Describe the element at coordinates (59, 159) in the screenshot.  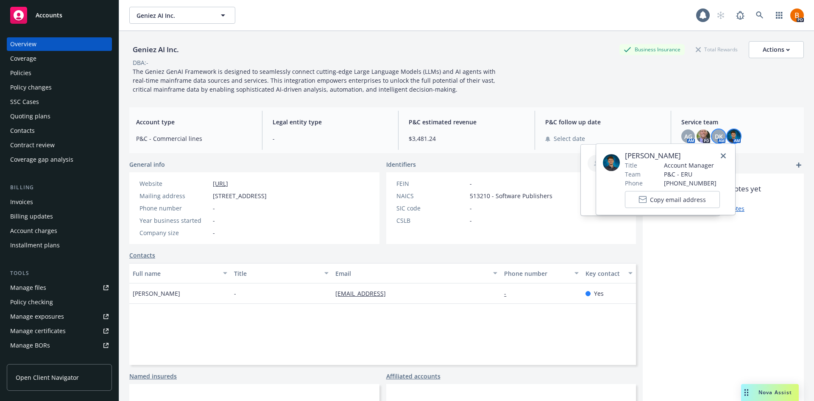
I see `a: Coverage gap analysis` at that location.